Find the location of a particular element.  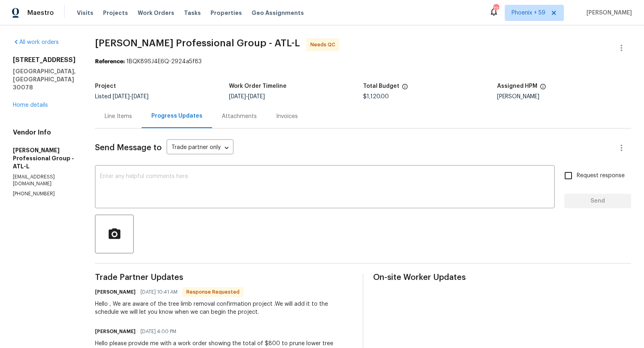

span: Trade Partner Updates is located at coordinates (224, 277).